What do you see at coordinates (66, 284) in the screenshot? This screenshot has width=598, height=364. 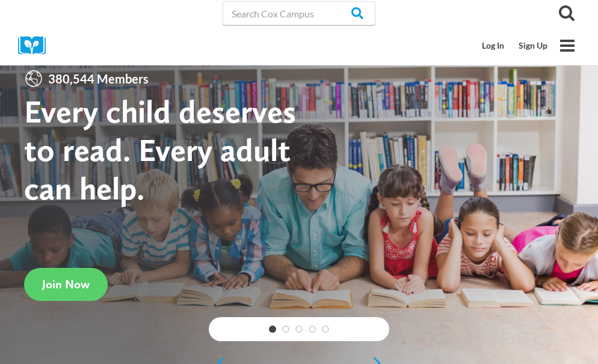 I see `a: Join Now` at bounding box center [66, 284].